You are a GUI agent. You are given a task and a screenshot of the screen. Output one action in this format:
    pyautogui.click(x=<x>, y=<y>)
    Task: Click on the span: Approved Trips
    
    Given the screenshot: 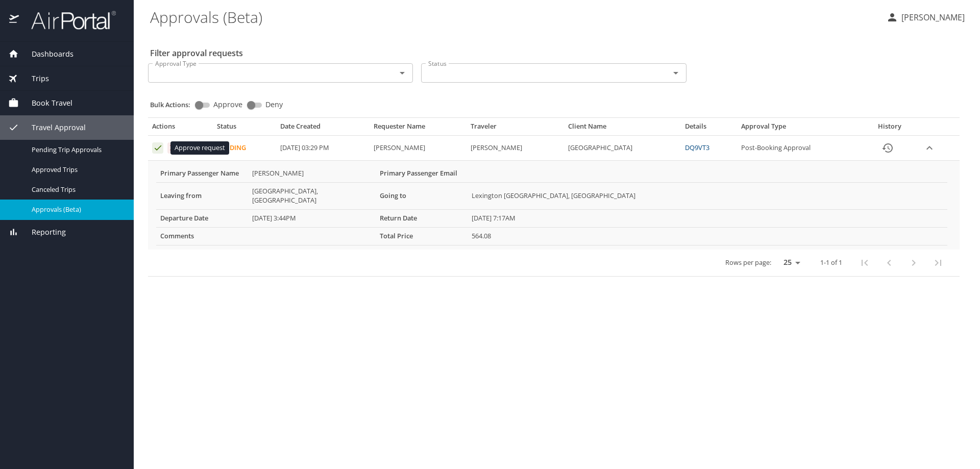 What is the action you would take?
    pyautogui.click(x=77, y=170)
    